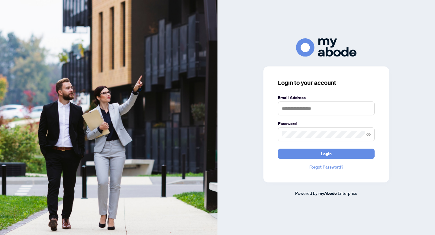 Image resolution: width=435 pixels, height=235 pixels. I want to click on h3: Login to your account, so click(326, 83).